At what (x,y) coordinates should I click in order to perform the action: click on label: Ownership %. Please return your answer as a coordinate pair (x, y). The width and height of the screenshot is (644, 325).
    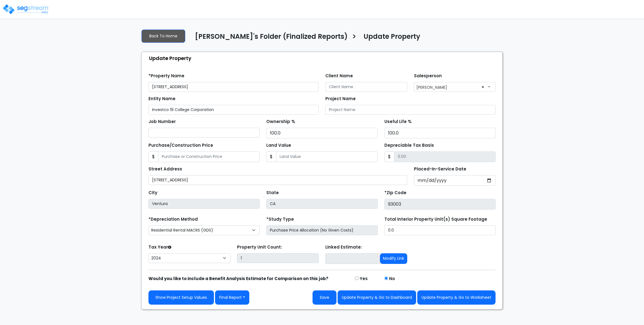
    Looking at the image, I should click on (281, 121).